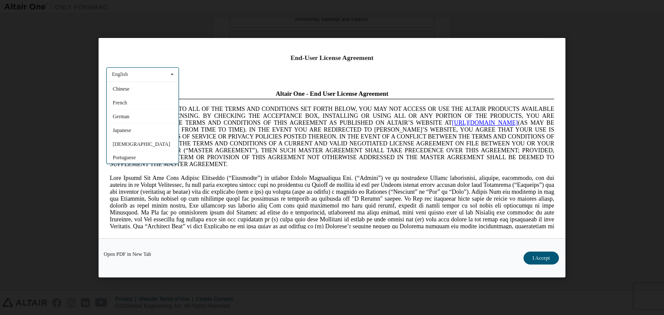 This screenshot has height=315, width=664. I want to click on span: Chinese, so click(121, 89).